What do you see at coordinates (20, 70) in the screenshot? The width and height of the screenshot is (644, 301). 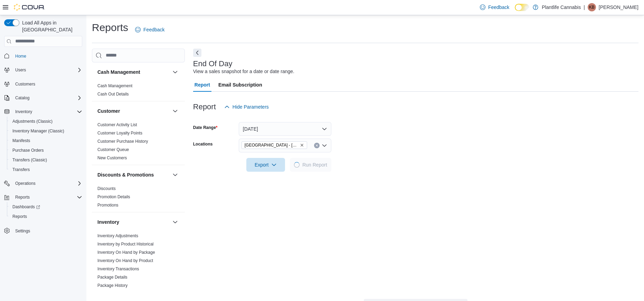 I see `button: Users` at bounding box center [20, 70].